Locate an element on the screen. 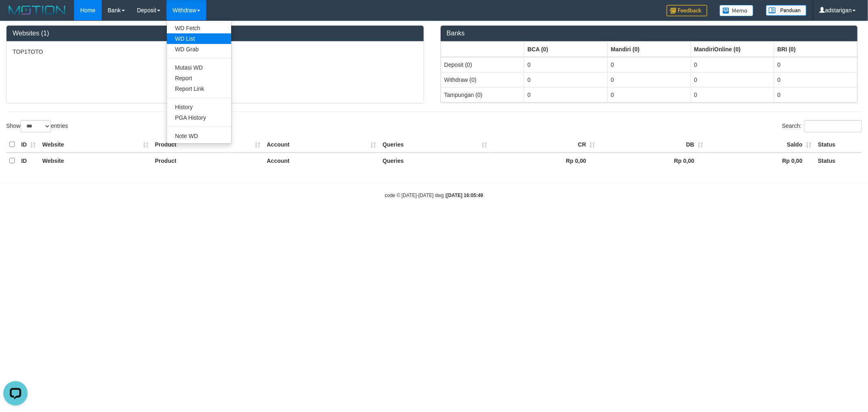 The image size is (868, 412). td: Deposit (0) is located at coordinates (482, 65).